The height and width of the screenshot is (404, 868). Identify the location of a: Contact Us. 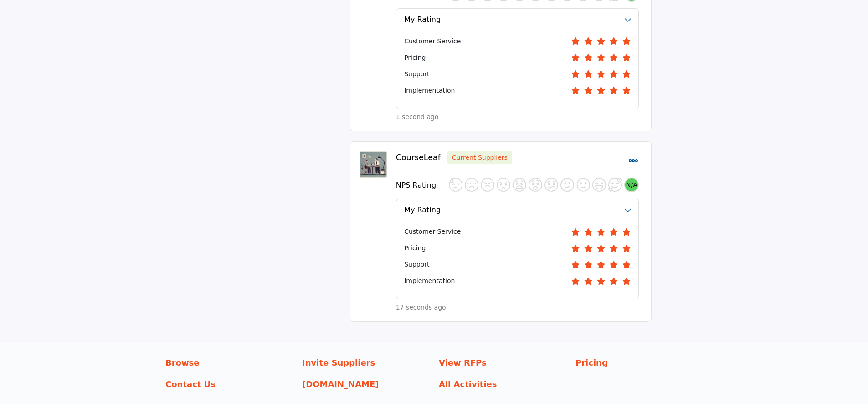
(229, 384).